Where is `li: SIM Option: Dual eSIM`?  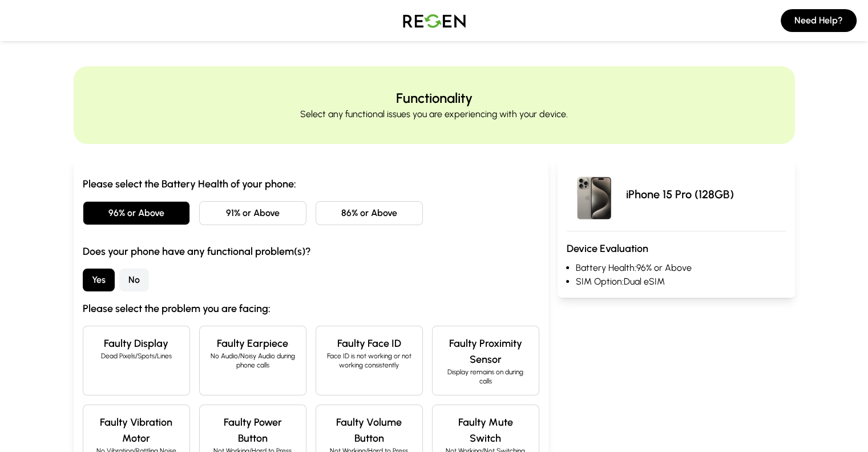 li: SIM Option: Dual eSIM is located at coordinates (681, 281).